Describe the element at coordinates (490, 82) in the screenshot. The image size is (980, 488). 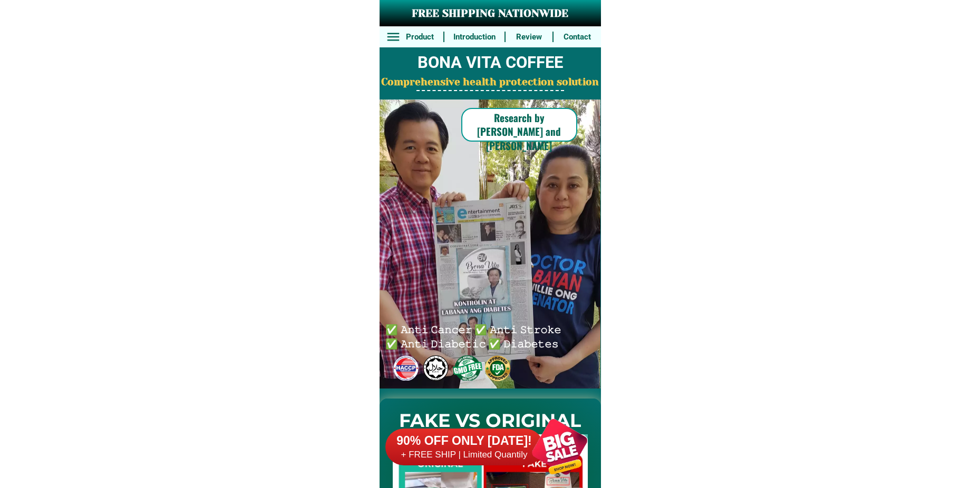
I see `h2: Comprehensive health protection solution` at that location.